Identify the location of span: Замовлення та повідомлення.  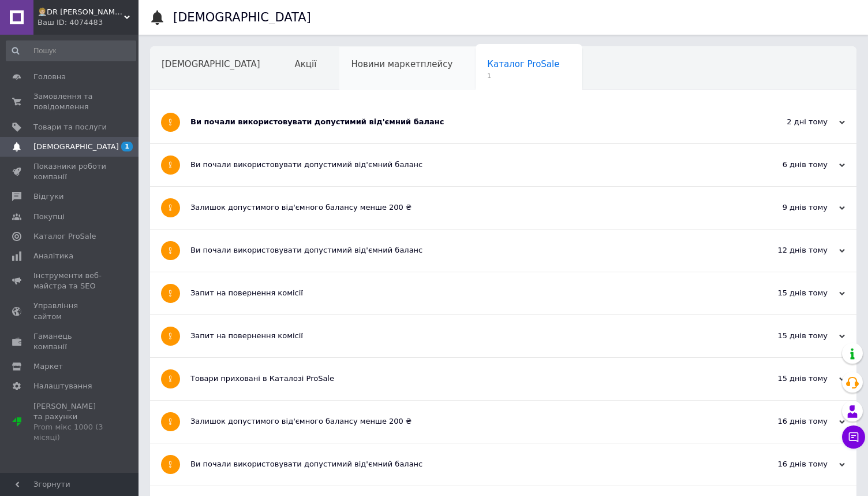
(70, 102).